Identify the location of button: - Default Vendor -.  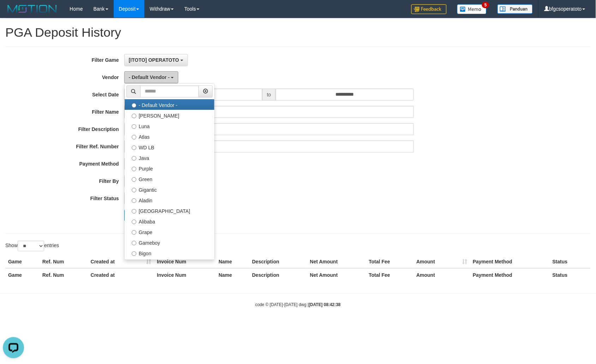
(151, 77).